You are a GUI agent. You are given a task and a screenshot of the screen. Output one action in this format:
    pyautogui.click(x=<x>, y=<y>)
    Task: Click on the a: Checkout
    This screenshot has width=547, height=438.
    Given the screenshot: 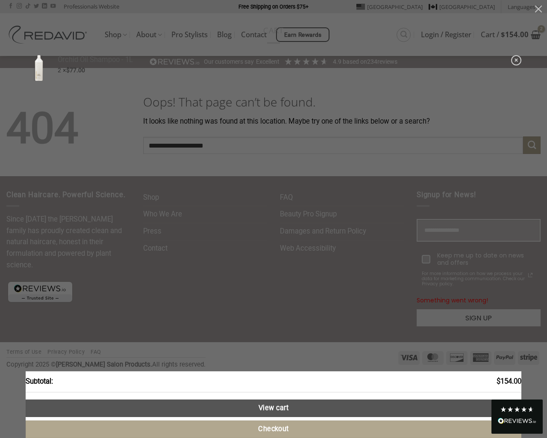 What is the action you would take?
    pyautogui.click(x=274, y=429)
    